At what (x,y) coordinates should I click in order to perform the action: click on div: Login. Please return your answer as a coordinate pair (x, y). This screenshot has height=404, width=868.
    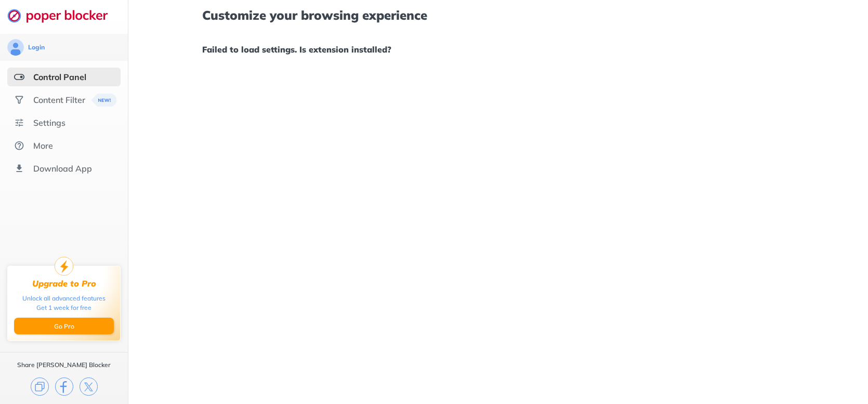
    Looking at the image, I should click on (37, 47).